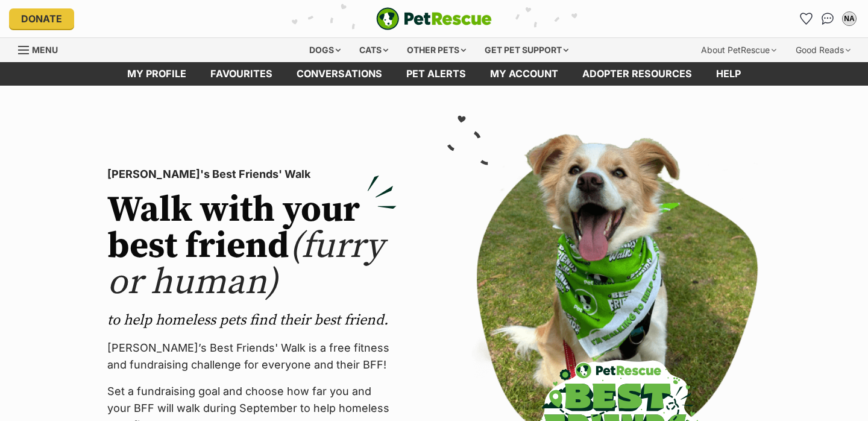  I want to click on div: Other pets, so click(437, 50).